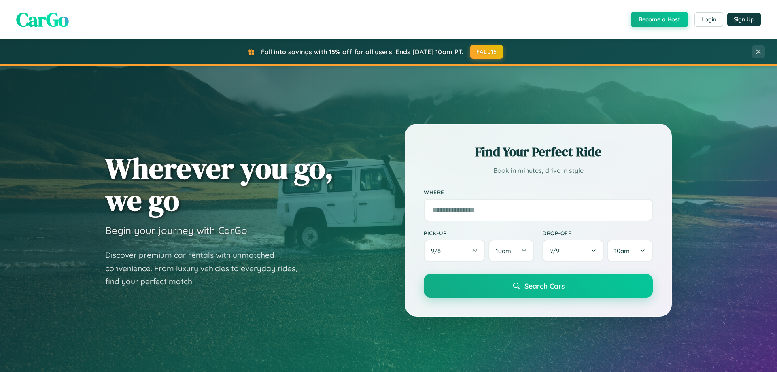 The image size is (777, 372). I want to click on span: 9 / 8, so click(438, 250).